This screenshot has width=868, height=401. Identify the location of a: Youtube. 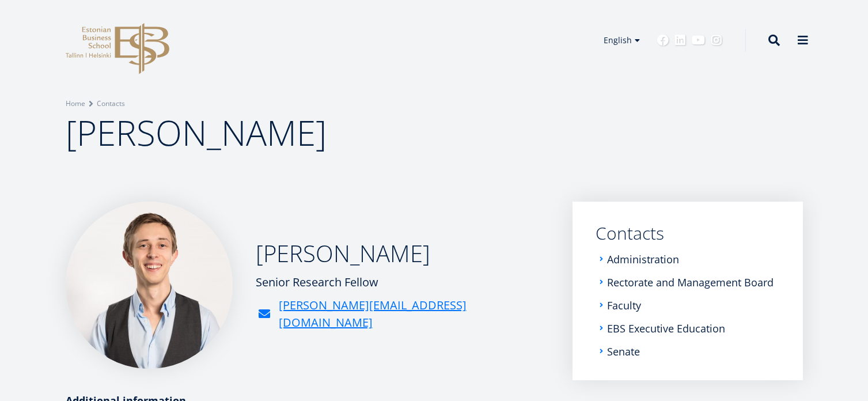
(698, 41).